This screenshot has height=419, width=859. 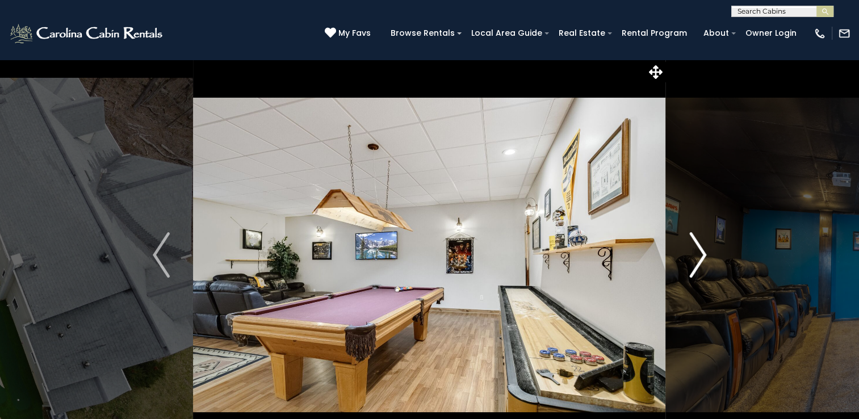 I want to click on img: phone-regular-white.png, so click(x=820, y=33).